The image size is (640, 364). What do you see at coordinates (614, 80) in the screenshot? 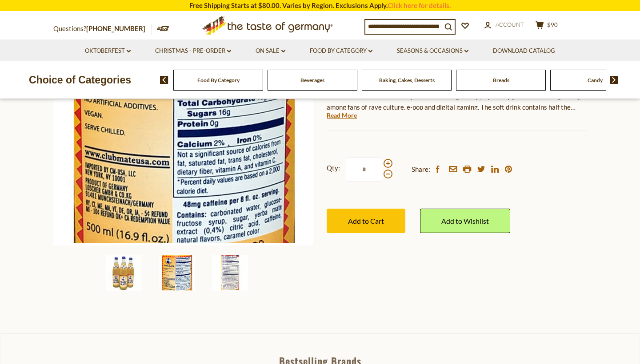
I see `img: next arrow` at bounding box center [614, 80].